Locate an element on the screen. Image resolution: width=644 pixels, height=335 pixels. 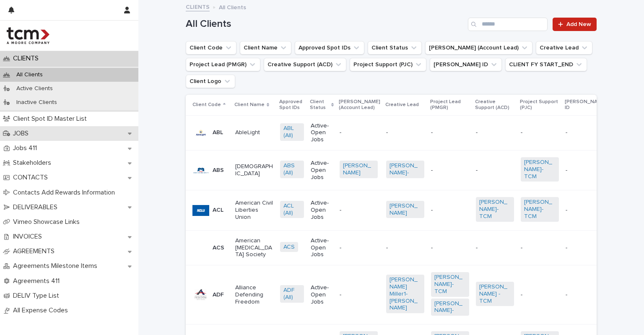
p: ABS is located at coordinates (218, 170).